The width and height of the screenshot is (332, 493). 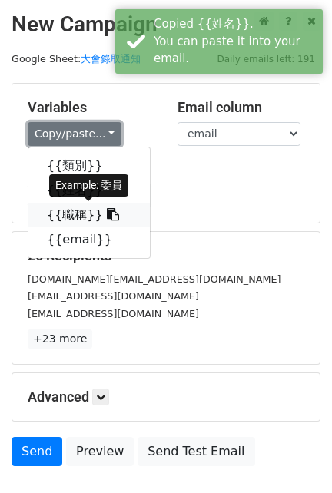 What do you see at coordinates (293, 456) in the screenshot?
I see `div: 聊天小工具` at bounding box center [293, 456].